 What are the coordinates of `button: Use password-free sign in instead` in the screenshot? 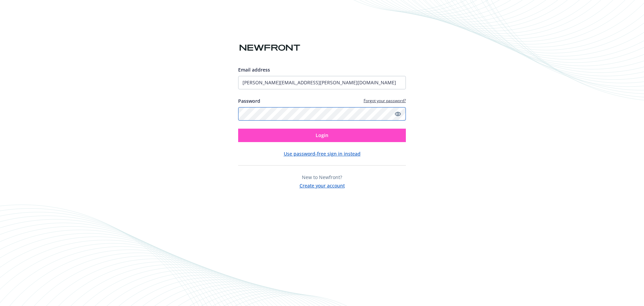 It's located at (322, 154).